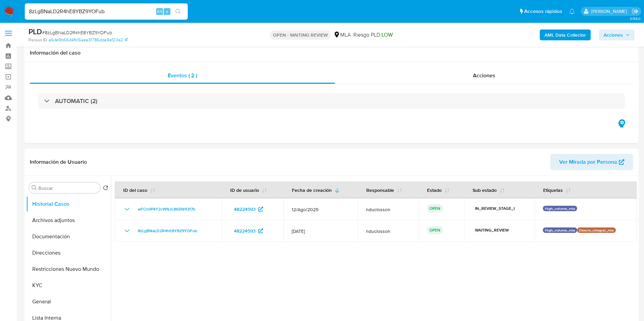  I want to click on h1: Información de Usuario, so click(58, 162).